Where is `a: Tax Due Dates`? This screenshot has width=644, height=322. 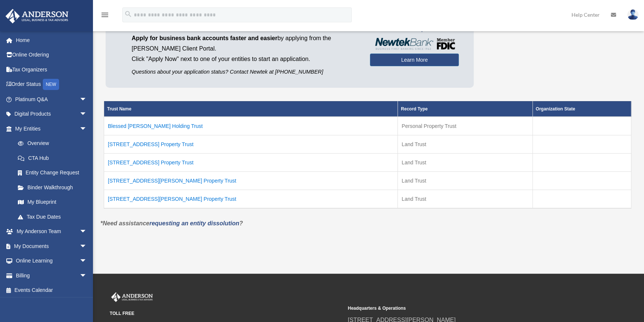
a: Tax Due Dates is located at coordinates (52, 217).